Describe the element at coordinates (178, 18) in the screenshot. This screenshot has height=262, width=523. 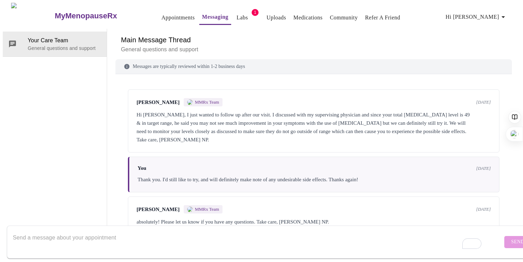
I see `a: Appointments` at that location.